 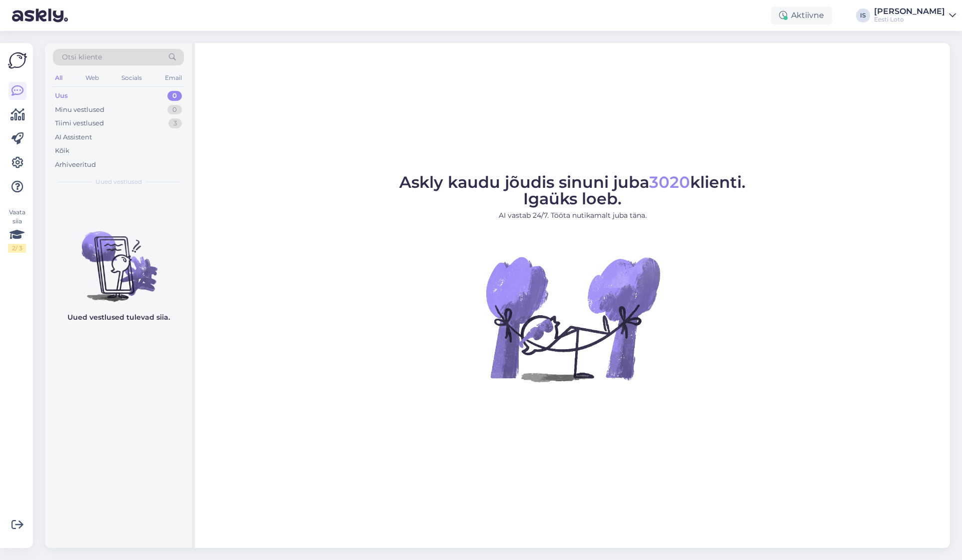 I want to click on img: No Chat active, so click(x=573, y=318).